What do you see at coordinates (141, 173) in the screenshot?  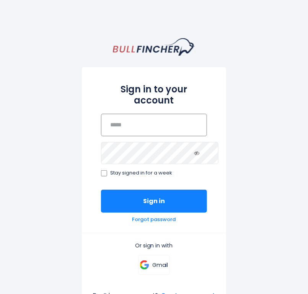 I see `span: Stay signed in for a week` at bounding box center [141, 173].